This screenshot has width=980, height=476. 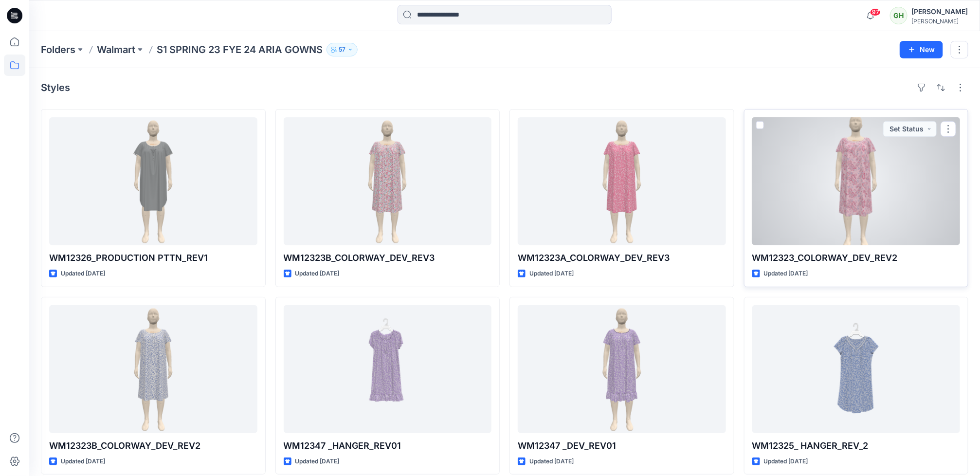 What do you see at coordinates (875, 12) in the screenshot?
I see `span: 97` at bounding box center [875, 12].